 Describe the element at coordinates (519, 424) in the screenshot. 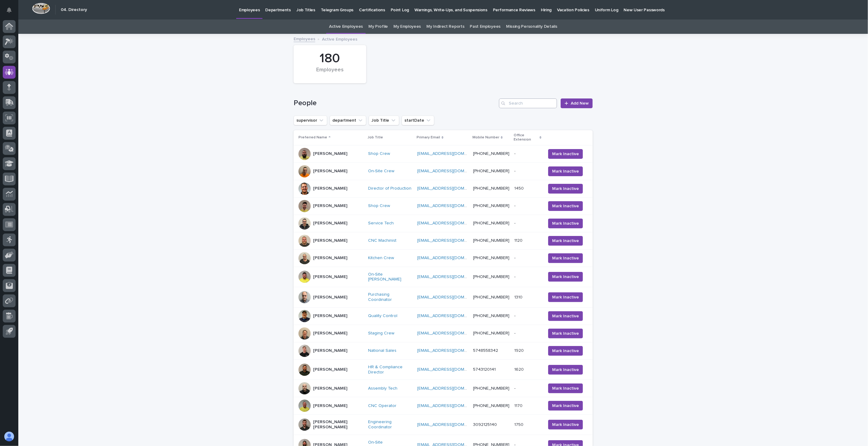

I see `p: 1750` at that location.